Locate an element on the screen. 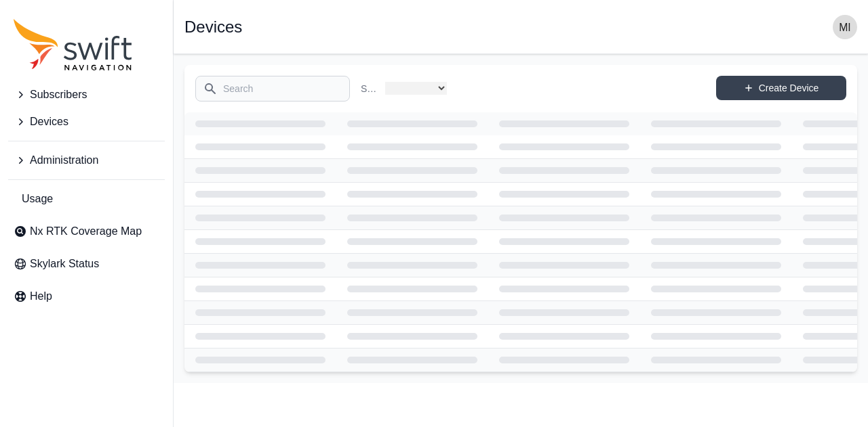 This screenshot has width=868, height=427. span: Administration is located at coordinates (64, 160).